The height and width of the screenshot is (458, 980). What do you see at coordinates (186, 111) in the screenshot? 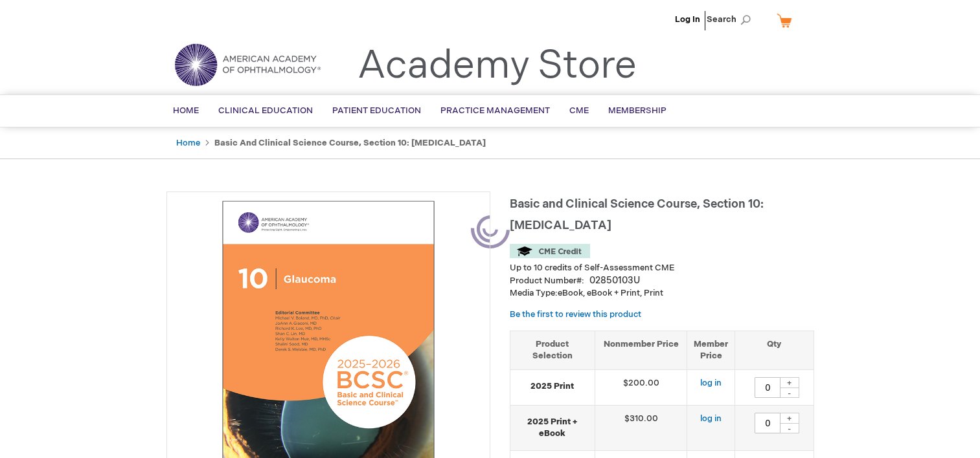
I see `span: Home` at bounding box center [186, 111].